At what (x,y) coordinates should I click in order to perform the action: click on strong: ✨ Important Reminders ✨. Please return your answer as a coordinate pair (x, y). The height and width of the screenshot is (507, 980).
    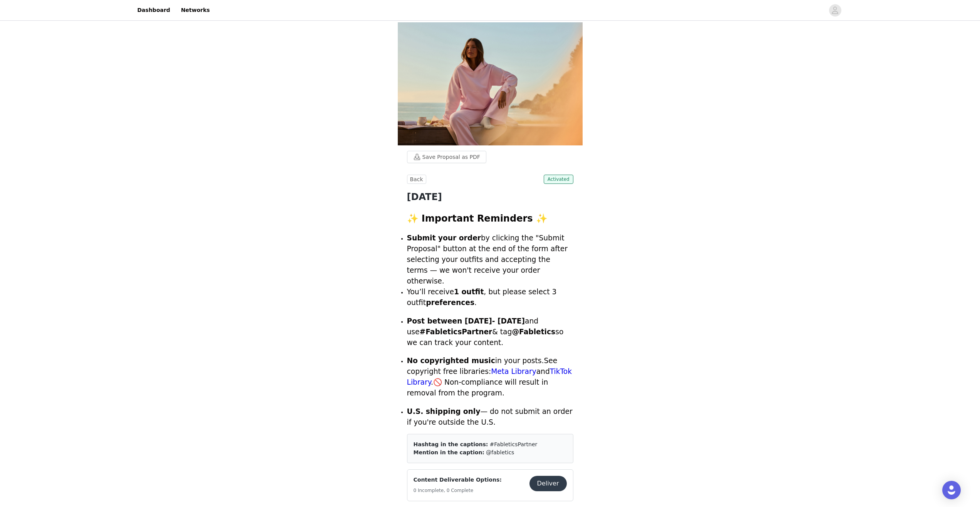
    Looking at the image, I should click on (477, 218).